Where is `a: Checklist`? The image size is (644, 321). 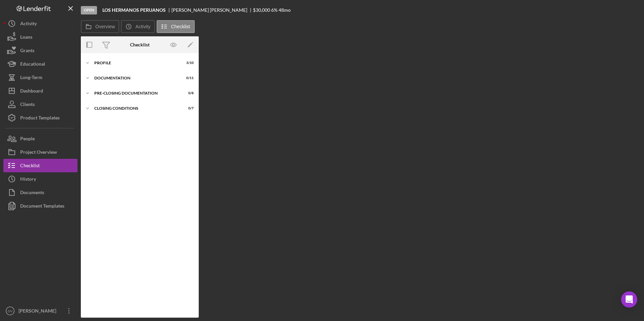 a: Checklist is located at coordinates (40, 166).